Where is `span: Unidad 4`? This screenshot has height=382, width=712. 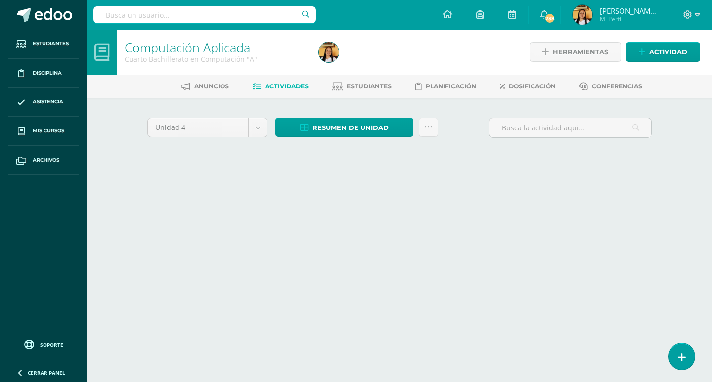
span: Unidad 4 is located at coordinates (198, 128).